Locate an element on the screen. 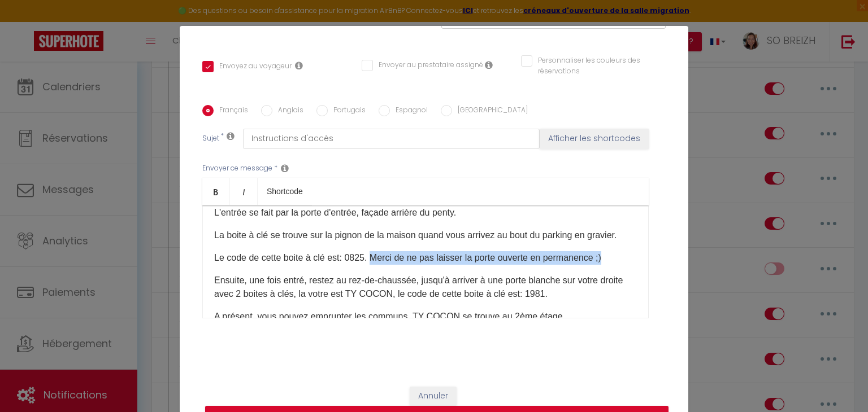  a: Bold is located at coordinates (216, 192).